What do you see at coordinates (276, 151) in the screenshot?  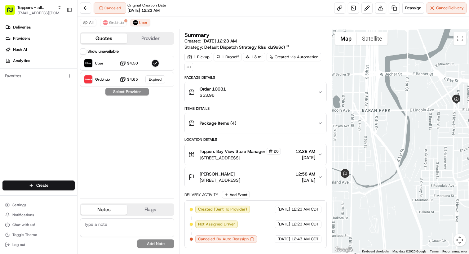 I see `span: 20` at bounding box center [276, 151].